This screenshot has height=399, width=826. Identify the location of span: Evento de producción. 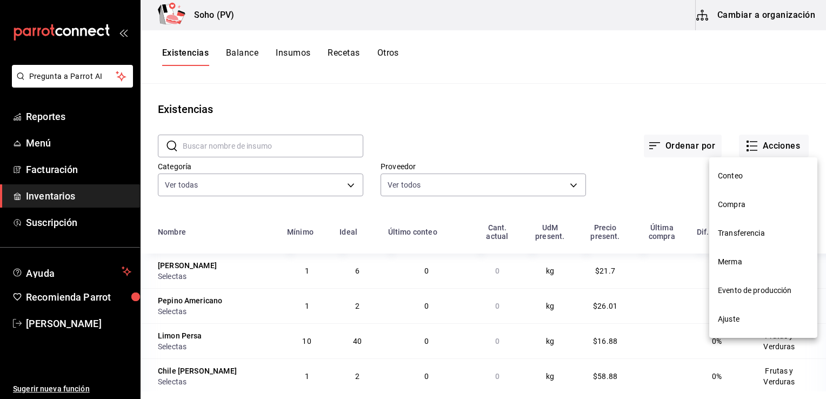
(763, 290).